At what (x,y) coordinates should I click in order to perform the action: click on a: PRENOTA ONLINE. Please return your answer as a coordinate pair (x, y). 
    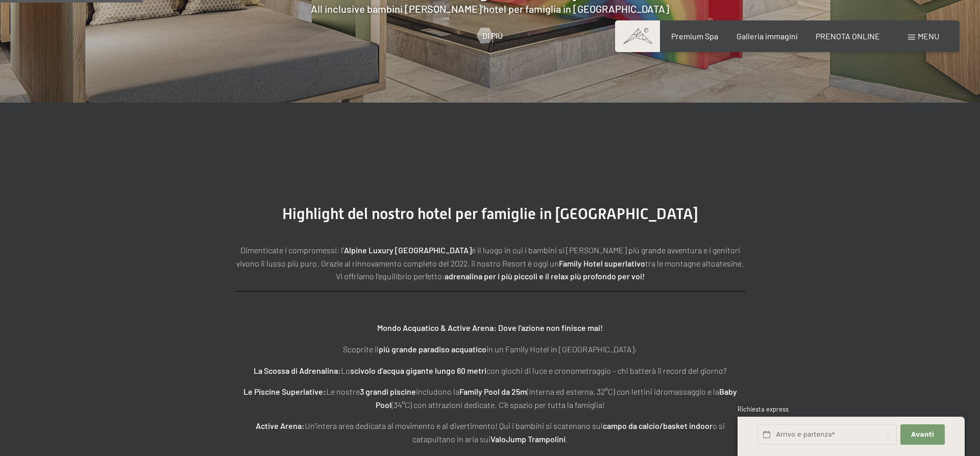
    Looking at the image, I should click on (848, 36).